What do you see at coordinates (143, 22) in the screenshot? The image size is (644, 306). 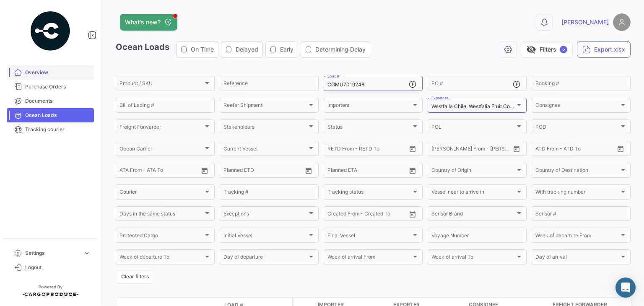 I see `span: What's new?` at bounding box center [143, 22].